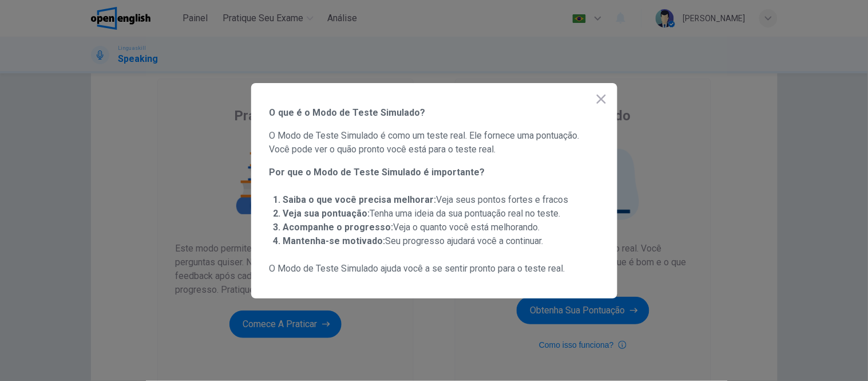 The width and height of the screenshot is (868, 381). What do you see at coordinates (412, 227) in the screenshot?
I see `span: Veja o quanto você está melhorando.` at bounding box center [412, 227].